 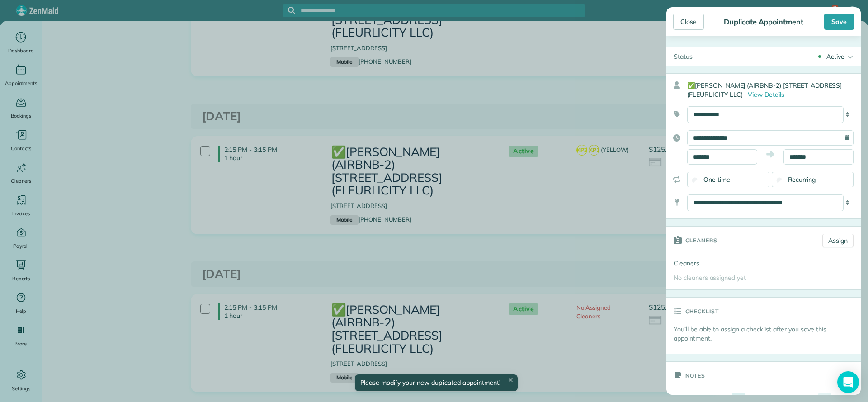 What do you see at coordinates (800, 397) in the screenshot?
I see `div: Customer` at bounding box center [800, 397].